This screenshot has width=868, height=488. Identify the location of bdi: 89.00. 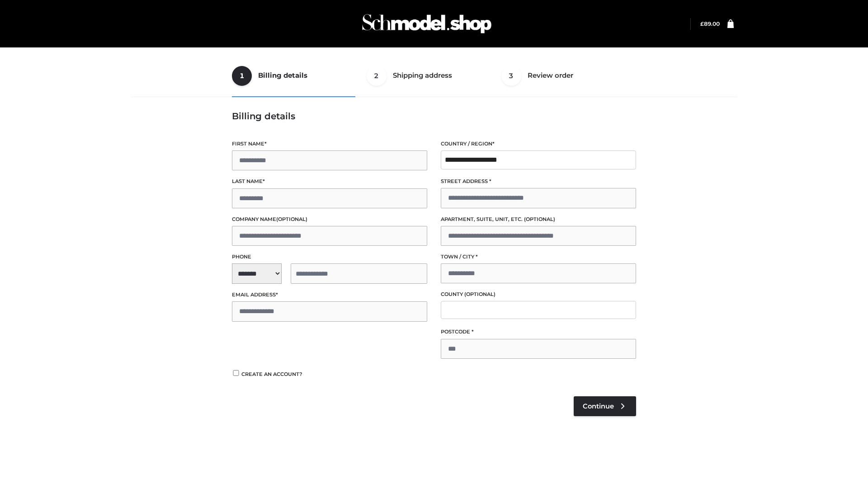
(709, 23).